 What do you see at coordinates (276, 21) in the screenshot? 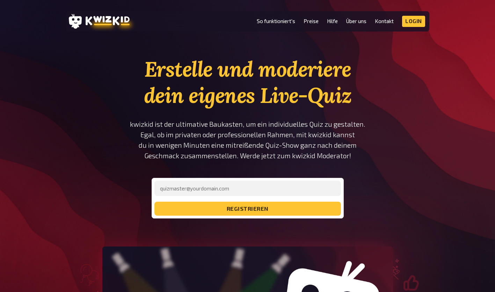
I see `a: So funktioniert's` at bounding box center [276, 21].